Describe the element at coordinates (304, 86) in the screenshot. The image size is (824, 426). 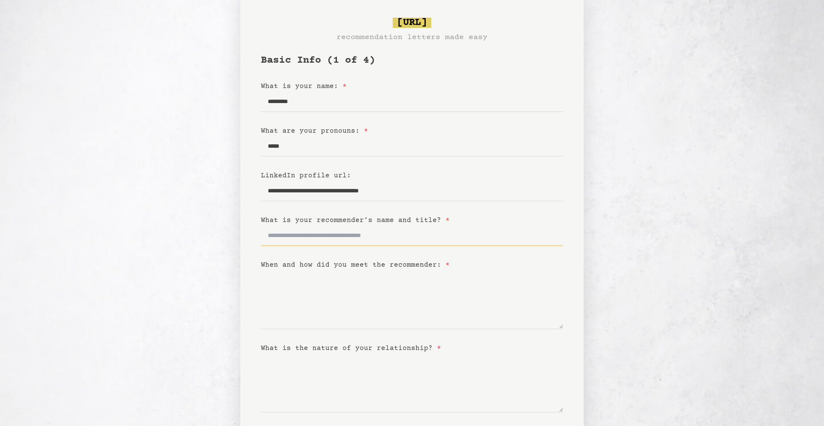
I see `label: What is your name:` at that location.